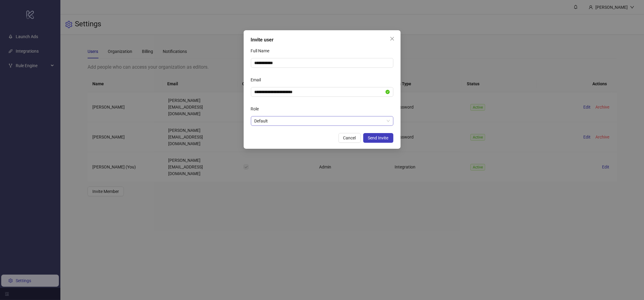 The width and height of the screenshot is (644, 300). Describe the element at coordinates (258, 80) in the screenshot. I see `label: Email` at that location.